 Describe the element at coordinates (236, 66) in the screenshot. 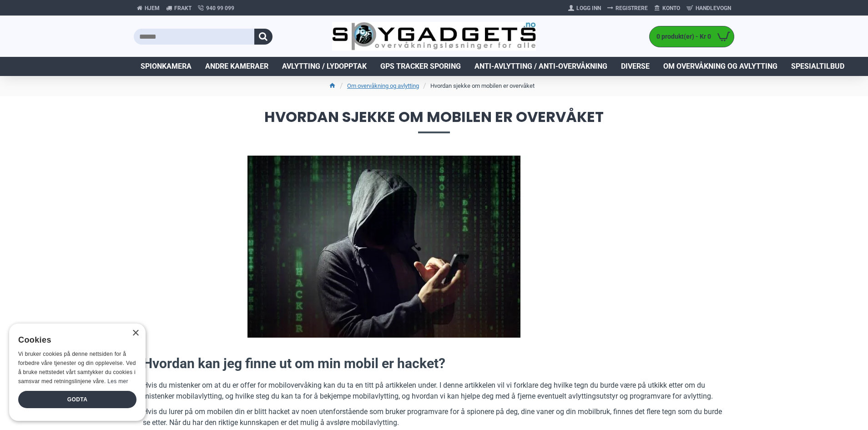

I see `a: Andre kameraer` at that location.